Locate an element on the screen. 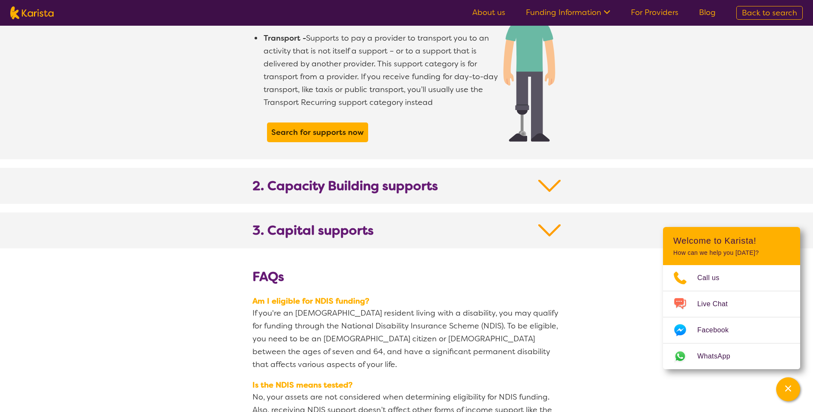 This screenshot has width=813, height=412. a: Funding Information is located at coordinates (568, 12).